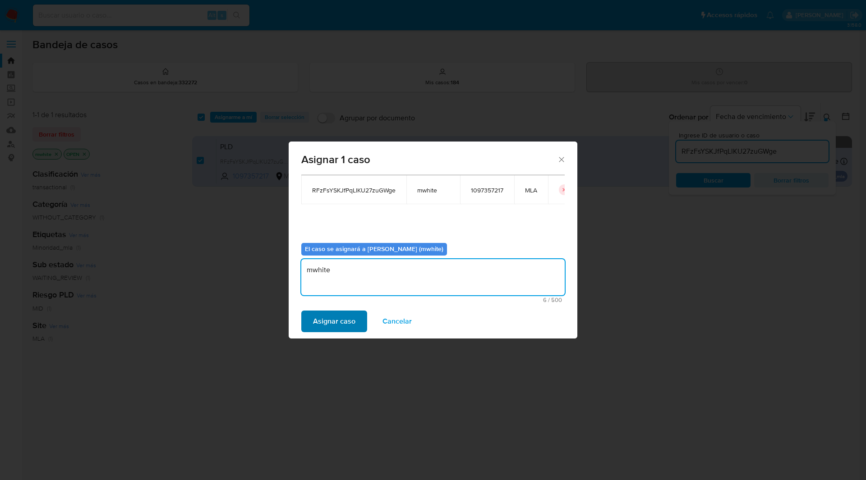  What do you see at coordinates (433, 240) in the screenshot?
I see `div: assign-modal` at bounding box center [433, 240].